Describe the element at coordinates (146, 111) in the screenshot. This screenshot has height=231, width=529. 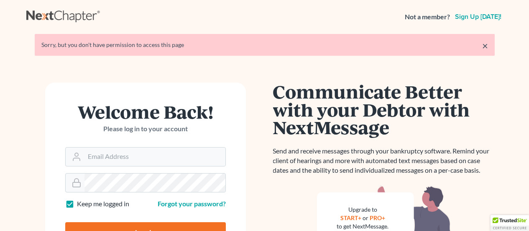
I see `h1: Welcome Back!` at that location.